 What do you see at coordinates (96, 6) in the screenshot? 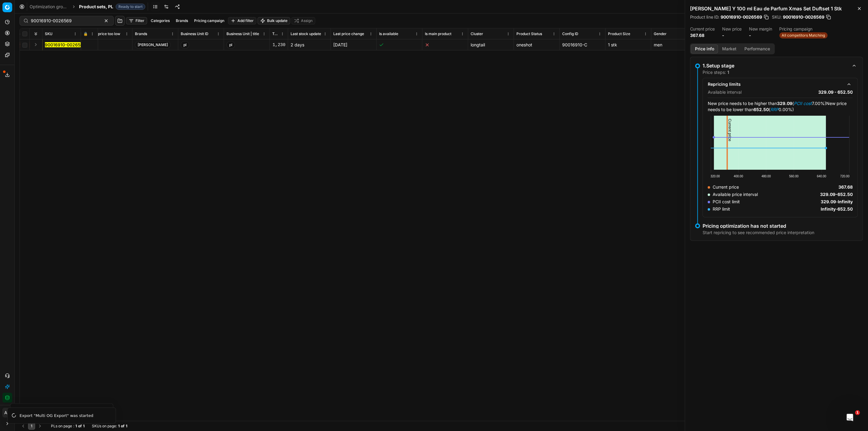
I see `span: Product sets, PL` at bounding box center [96, 6].